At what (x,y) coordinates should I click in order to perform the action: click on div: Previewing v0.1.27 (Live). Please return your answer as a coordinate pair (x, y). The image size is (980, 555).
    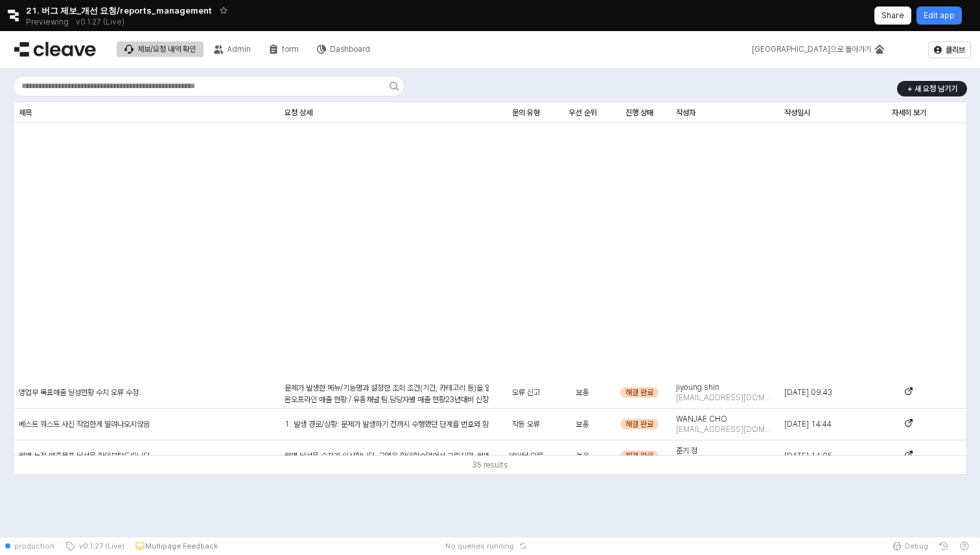
    Looking at the image, I should click on (78, 22).